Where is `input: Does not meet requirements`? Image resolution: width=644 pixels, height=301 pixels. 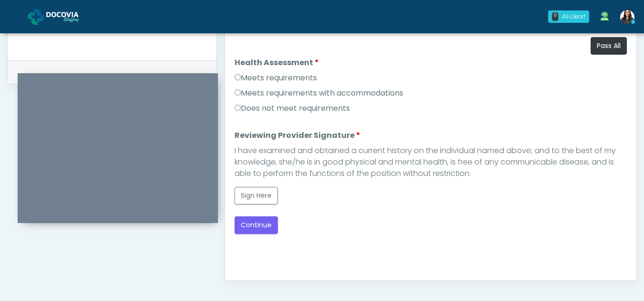
input: Does not meet requirements is located at coordinates (237, 108).